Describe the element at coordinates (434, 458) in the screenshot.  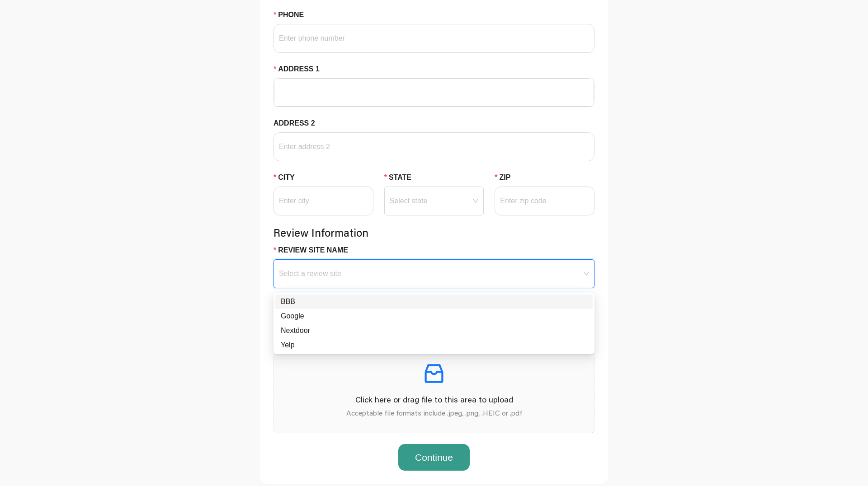
I see `button: Continue` at that location.